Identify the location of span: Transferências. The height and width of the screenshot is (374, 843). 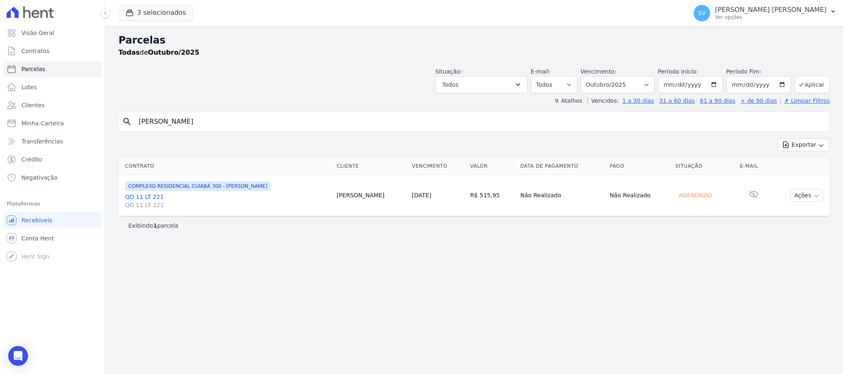
(42, 142).